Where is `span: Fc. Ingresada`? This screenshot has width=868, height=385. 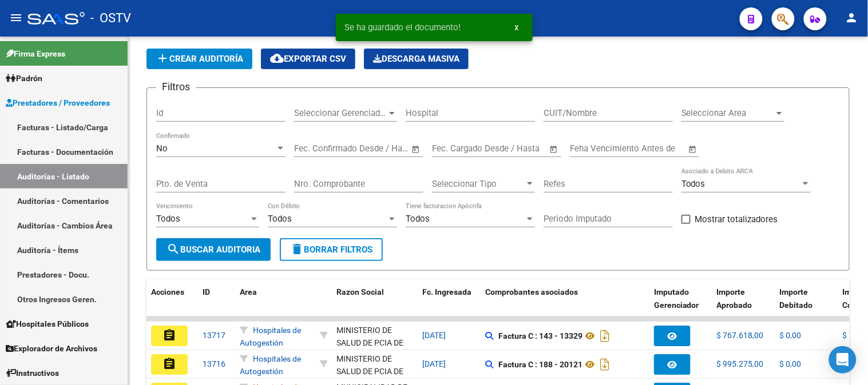
span: Fc. Ingresada is located at coordinates (447, 292).